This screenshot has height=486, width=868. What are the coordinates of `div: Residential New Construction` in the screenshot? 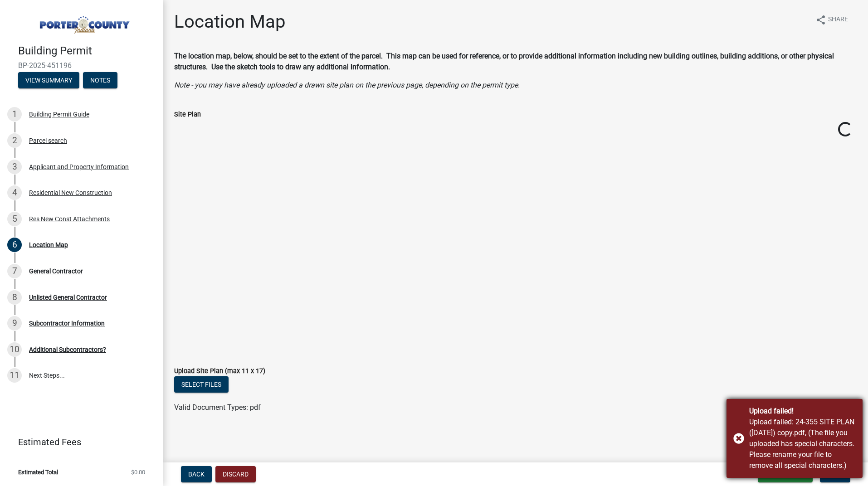 It's located at (70, 193).